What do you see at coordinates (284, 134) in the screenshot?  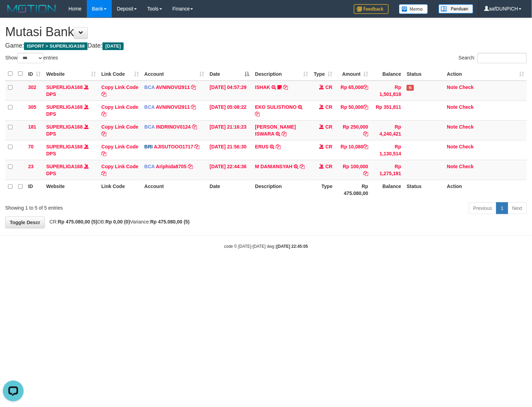 I see `a: Copy DIONYSIUS ISWARA to clipboard` at bounding box center [284, 134].